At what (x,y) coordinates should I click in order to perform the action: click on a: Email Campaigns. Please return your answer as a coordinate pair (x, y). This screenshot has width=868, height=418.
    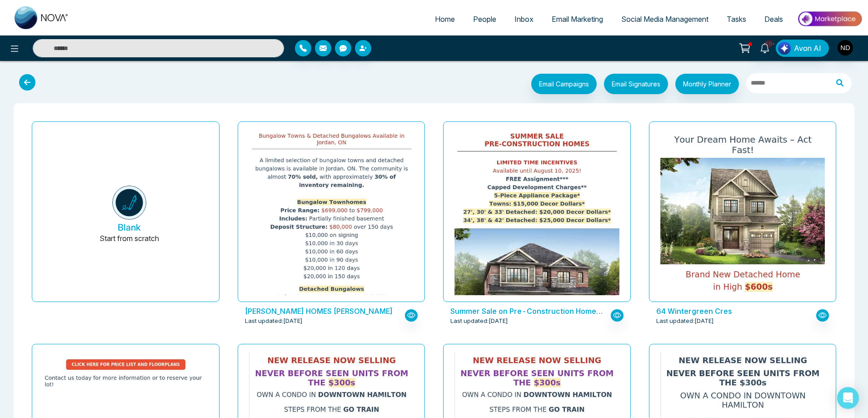
    Looking at the image, I should click on (560, 83).